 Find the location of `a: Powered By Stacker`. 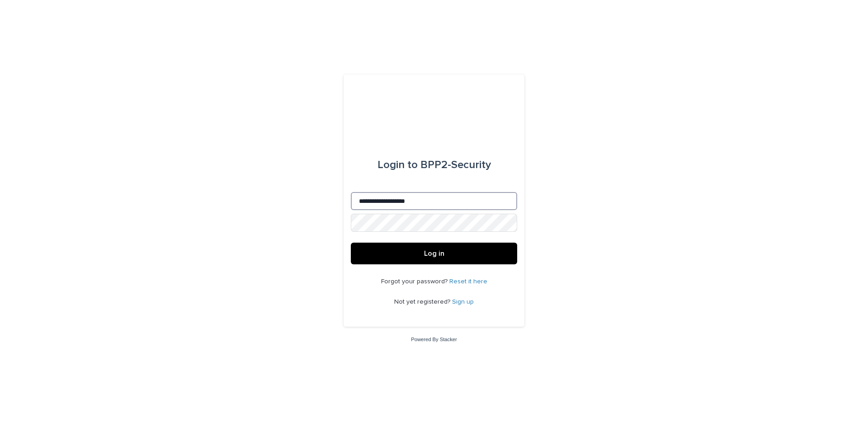

a: Powered By Stacker is located at coordinates (434, 339).